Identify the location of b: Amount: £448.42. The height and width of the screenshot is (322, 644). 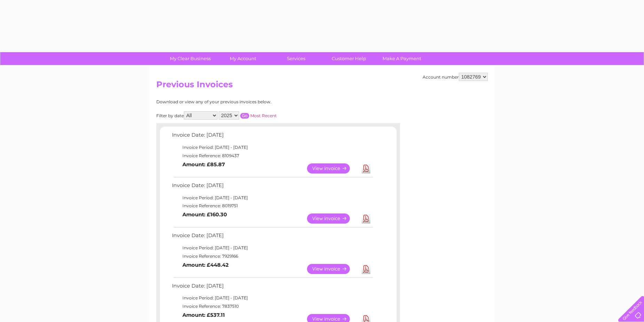
(205, 265).